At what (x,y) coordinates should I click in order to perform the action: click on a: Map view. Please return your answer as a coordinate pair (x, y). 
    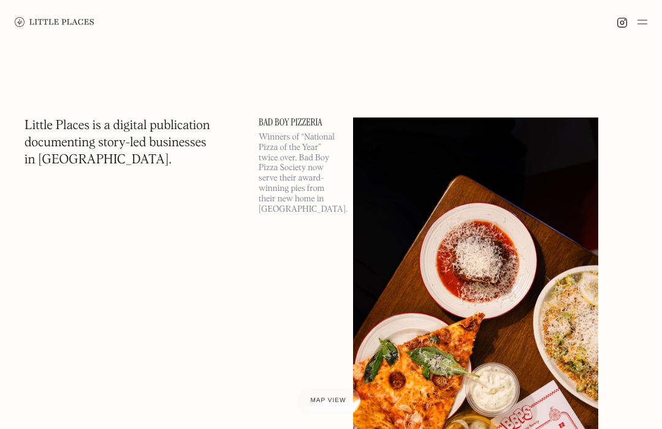
    Looking at the image, I should click on (328, 401).